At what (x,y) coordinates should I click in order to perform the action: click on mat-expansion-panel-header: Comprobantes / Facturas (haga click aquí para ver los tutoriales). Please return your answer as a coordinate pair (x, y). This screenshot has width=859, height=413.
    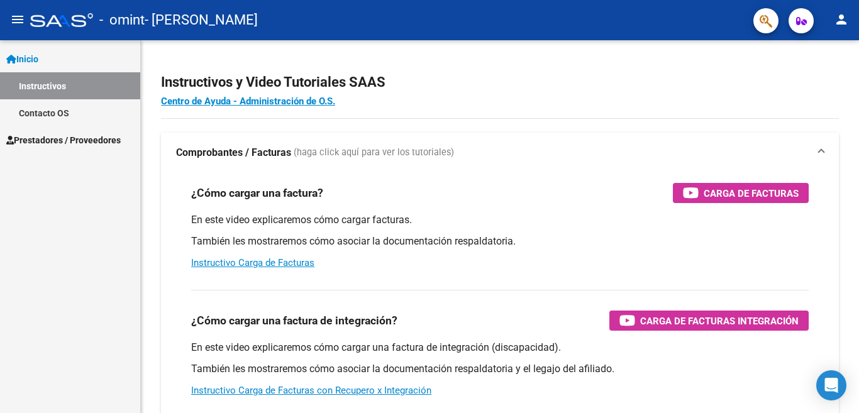
    Looking at the image, I should click on (500, 153).